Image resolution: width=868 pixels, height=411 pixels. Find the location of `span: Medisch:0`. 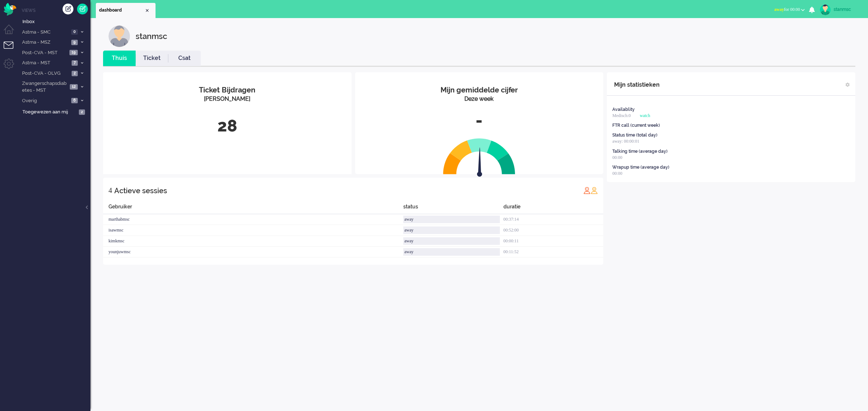

span: Medisch:0 is located at coordinates (621, 116).